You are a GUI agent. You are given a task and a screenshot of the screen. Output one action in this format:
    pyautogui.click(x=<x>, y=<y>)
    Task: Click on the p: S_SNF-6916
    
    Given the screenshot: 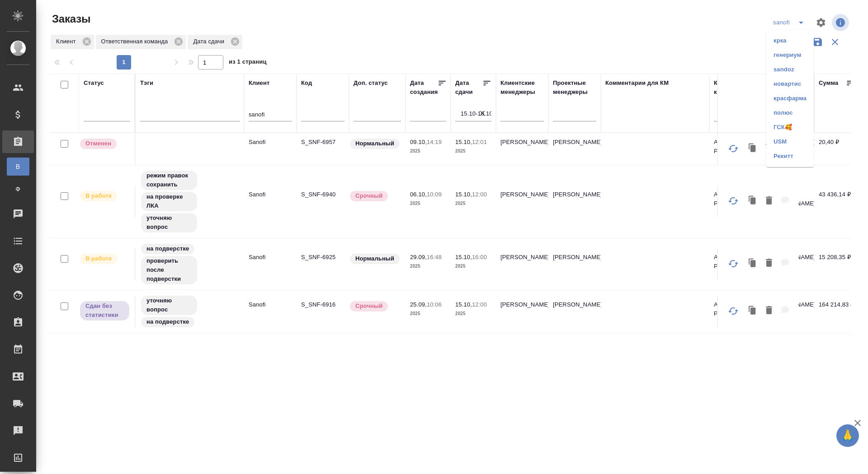 What is the action you would take?
    pyautogui.click(x=322, y=305)
    